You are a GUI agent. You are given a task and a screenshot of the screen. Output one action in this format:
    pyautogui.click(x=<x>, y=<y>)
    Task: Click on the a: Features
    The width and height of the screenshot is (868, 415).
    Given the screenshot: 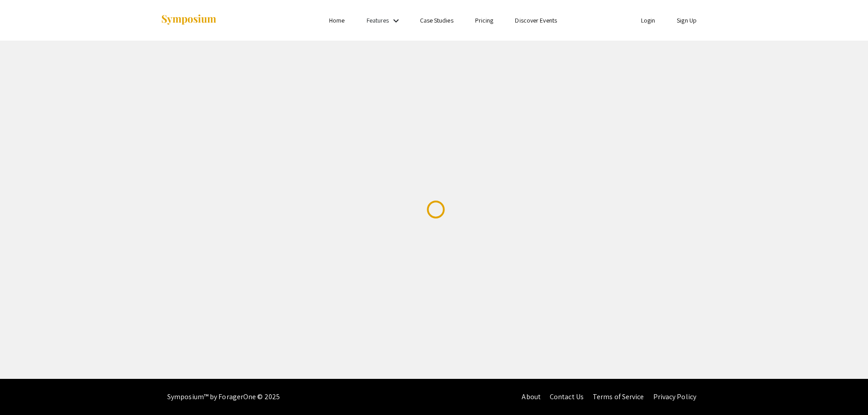 What is the action you would take?
    pyautogui.click(x=378, y=20)
    